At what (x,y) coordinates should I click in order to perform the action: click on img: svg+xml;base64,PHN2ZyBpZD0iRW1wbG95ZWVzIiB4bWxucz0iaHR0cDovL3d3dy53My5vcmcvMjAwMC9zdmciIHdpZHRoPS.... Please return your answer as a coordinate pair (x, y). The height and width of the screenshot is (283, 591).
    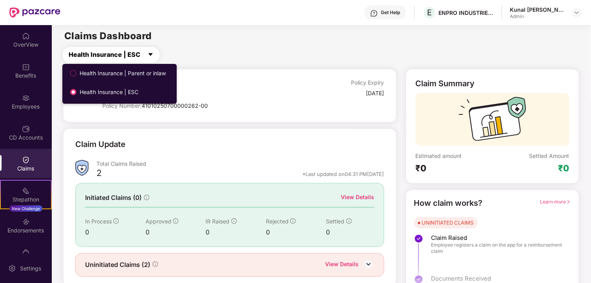
    Looking at the image, I should click on (26, 98).